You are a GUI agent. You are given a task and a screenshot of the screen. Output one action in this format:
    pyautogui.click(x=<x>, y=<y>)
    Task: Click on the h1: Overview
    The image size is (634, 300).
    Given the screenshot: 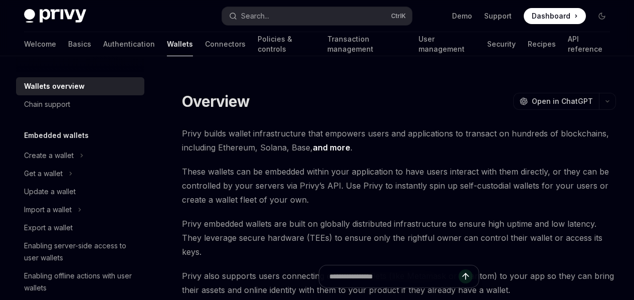 What is the action you would take?
    pyautogui.click(x=216, y=101)
    